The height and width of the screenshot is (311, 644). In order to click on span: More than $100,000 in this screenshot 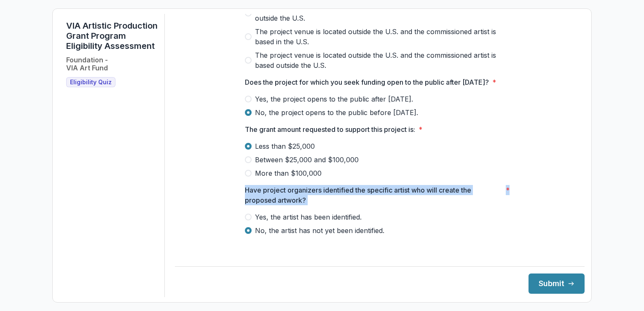, I will do `click(288, 173)`.